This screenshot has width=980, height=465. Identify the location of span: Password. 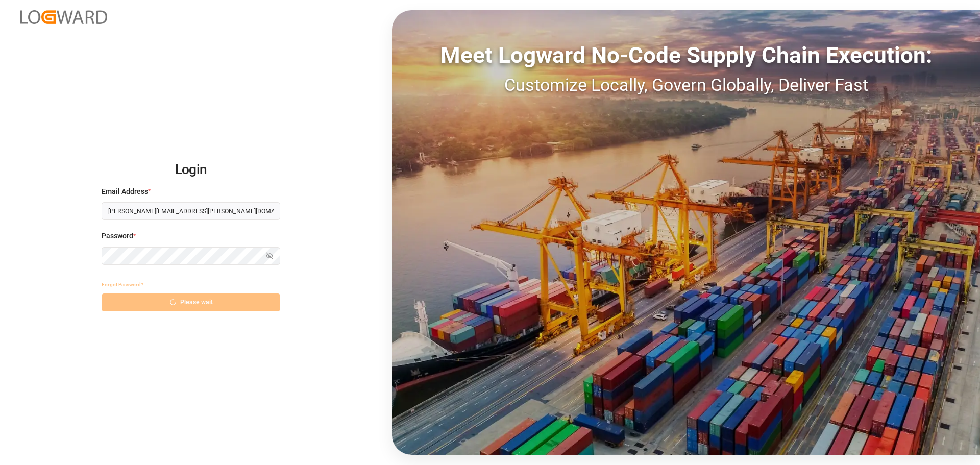
(118, 236).